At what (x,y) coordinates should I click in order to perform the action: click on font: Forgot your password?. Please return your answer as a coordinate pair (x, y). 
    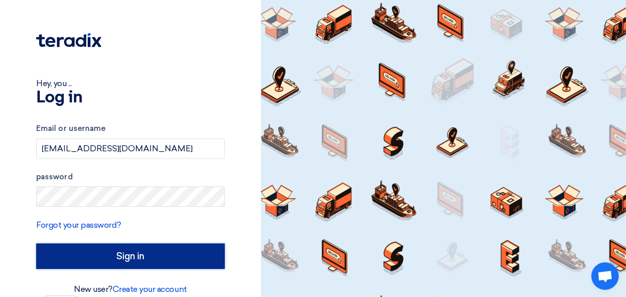
    Looking at the image, I should click on (78, 225).